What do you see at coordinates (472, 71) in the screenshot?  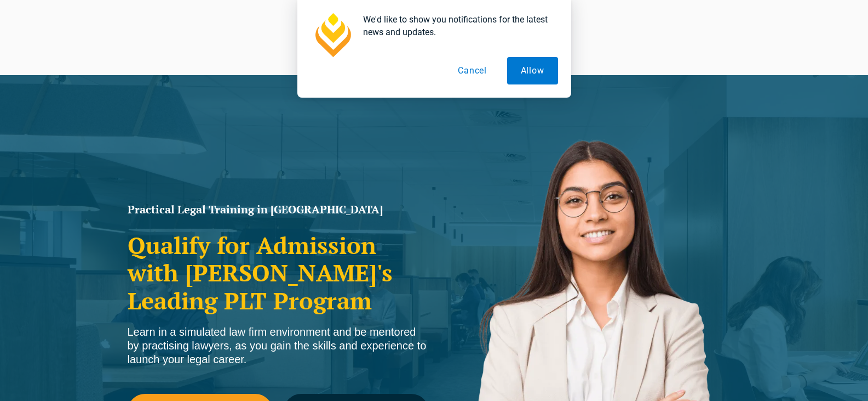 I see `button: Cancel` at bounding box center [472, 71].